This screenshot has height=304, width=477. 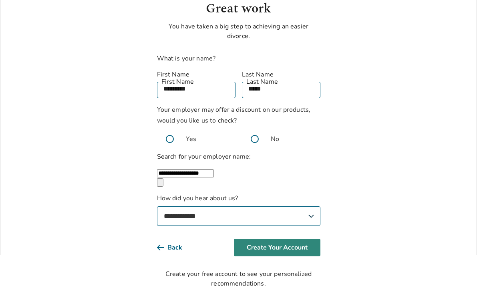 I want to click on label: First Name, so click(x=196, y=75).